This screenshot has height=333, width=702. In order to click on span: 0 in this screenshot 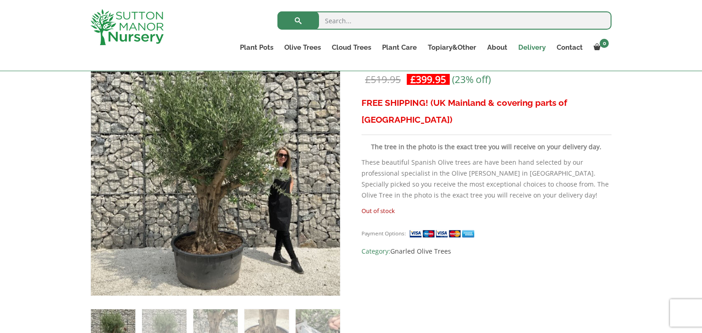, I will do `click(604, 43)`.